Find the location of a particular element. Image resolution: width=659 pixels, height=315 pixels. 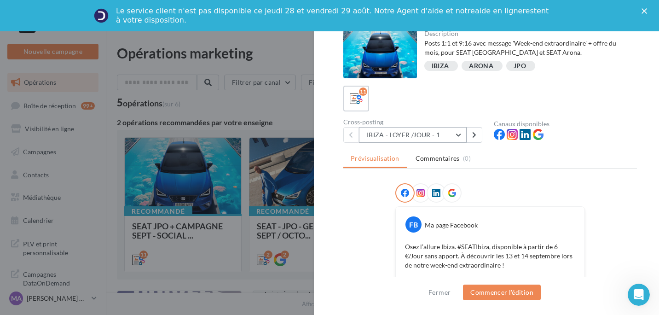

div: FB is located at coordinates (413, 224).